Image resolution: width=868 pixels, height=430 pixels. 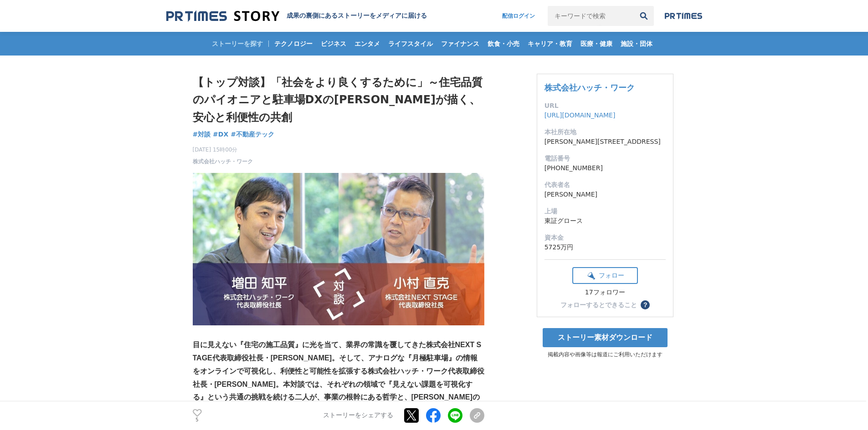 What do you see at coordinates (550, 43) in the screenshot?
I see `a: キャリア・教育` at bounding box center [550, 43].